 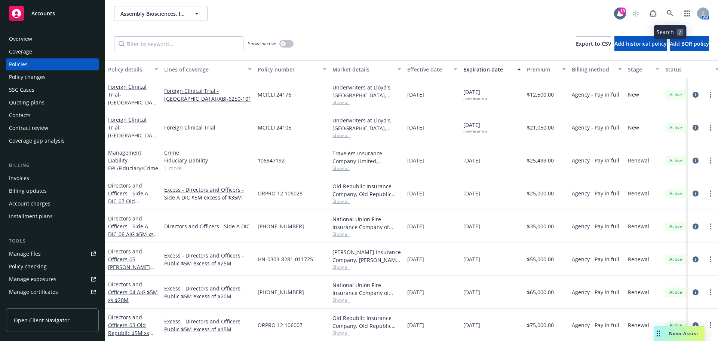 I want to click on div: Old Republic Insurance Company, Old Republic General Insurance Group, so click(x=367, y=321).